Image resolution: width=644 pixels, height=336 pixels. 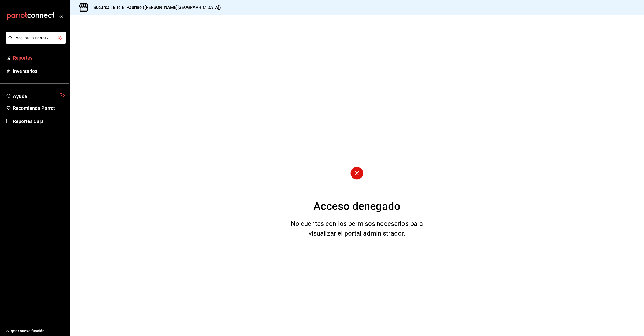 What do you see at coordinates (36, 38) in the screenshot?
I see `button: Pregunta a Parrot AI` at bounding box center [36, 38].